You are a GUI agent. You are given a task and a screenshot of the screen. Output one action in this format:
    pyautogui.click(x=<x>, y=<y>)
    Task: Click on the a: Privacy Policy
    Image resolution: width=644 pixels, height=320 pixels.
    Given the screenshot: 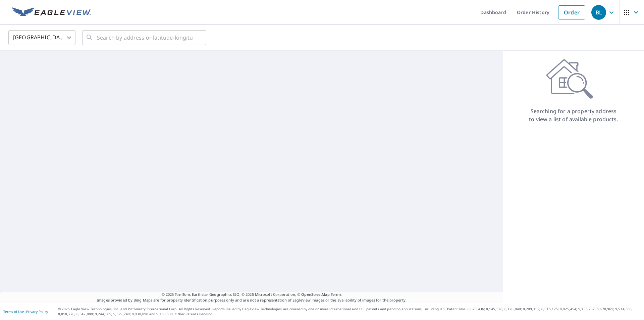 What is the action you would take?
    pyautogui.click(x=37, y=311)
    